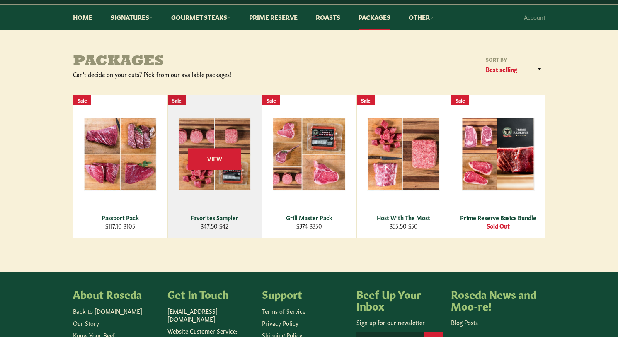 This screenshot has width=618, height=337. What do you see at coordinates (404, 167) in the screenshot?
I see `a: Host With The Most Host With The Most $55.50 $50` at bounding box center [404, 167].